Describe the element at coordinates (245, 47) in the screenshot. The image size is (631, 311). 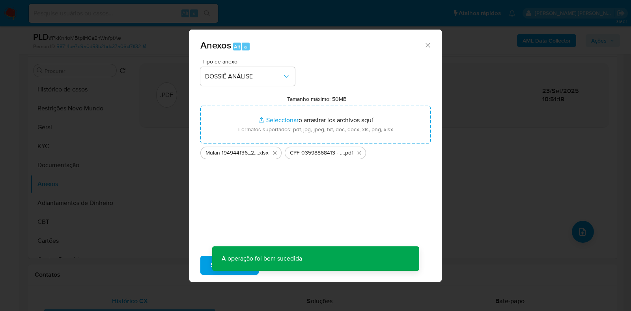
I see `span: a` at that location.